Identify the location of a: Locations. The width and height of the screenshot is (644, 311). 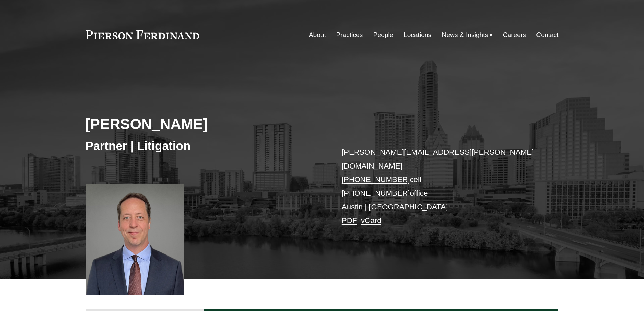
(418, 35).